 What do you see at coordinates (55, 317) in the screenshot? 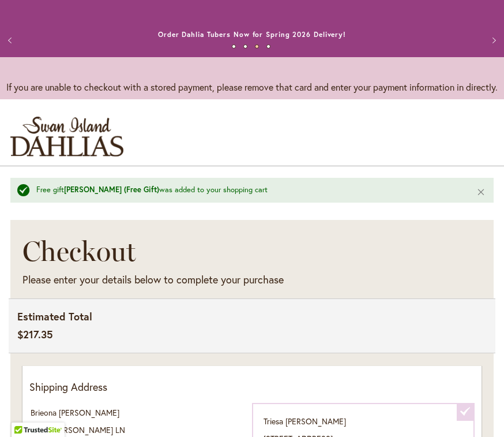
I see `span: Estimated Total` at bounding box center [55, 317].